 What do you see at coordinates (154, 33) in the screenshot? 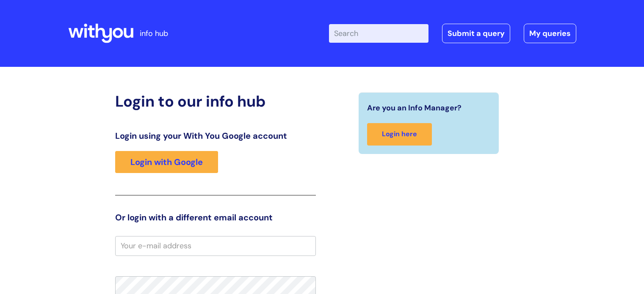
I see `p: info hub` at bounding box center [154, 33].